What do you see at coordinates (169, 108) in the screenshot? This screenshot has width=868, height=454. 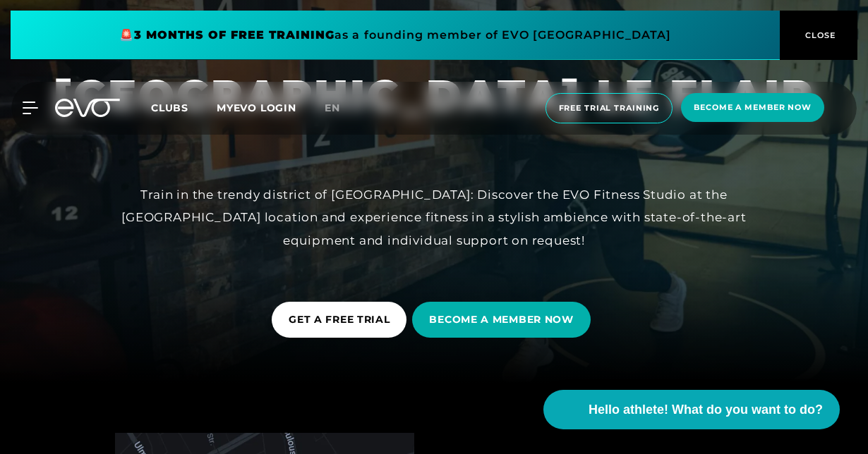 I see `span: Clubs` at bounding box center [169, 108].